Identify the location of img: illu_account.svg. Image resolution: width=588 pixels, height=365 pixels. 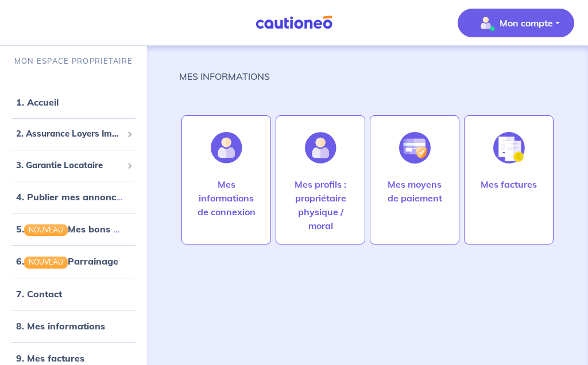
(226, 147).